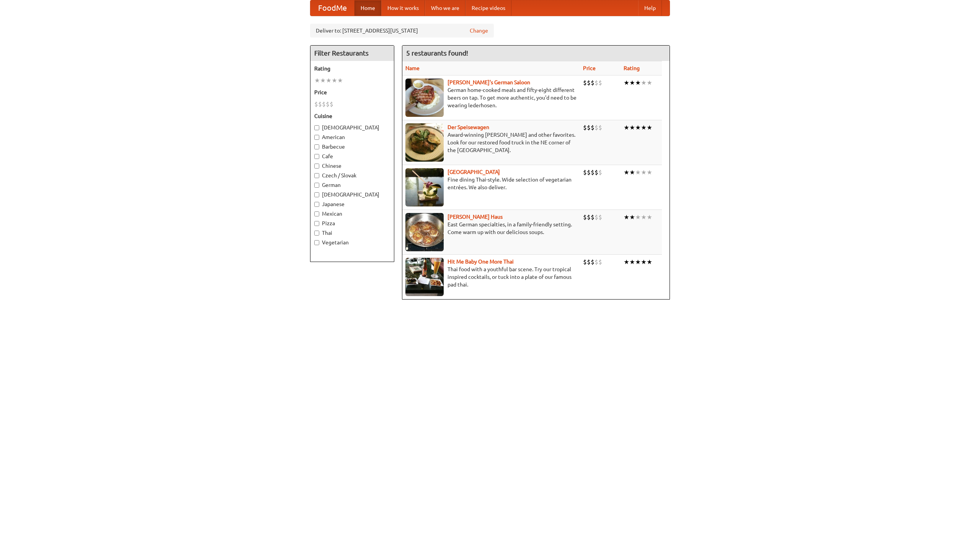  What do you see at coordinates (424, 276) in the screenshot?
I see `img: babythai.jpg` at bounding box center [424, 276].